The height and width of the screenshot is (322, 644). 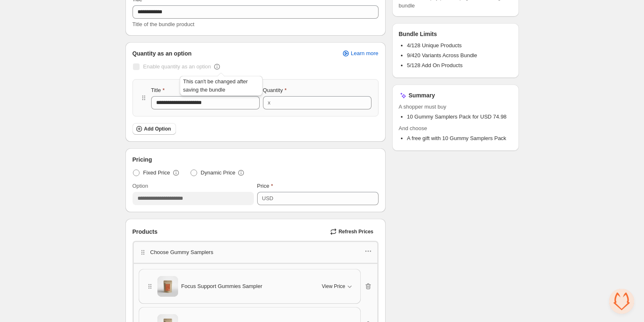 What do you see at coordinates (456, 107) in the screenshot?
I see `span: A shopper must buy` at bounding box center [456, 107].